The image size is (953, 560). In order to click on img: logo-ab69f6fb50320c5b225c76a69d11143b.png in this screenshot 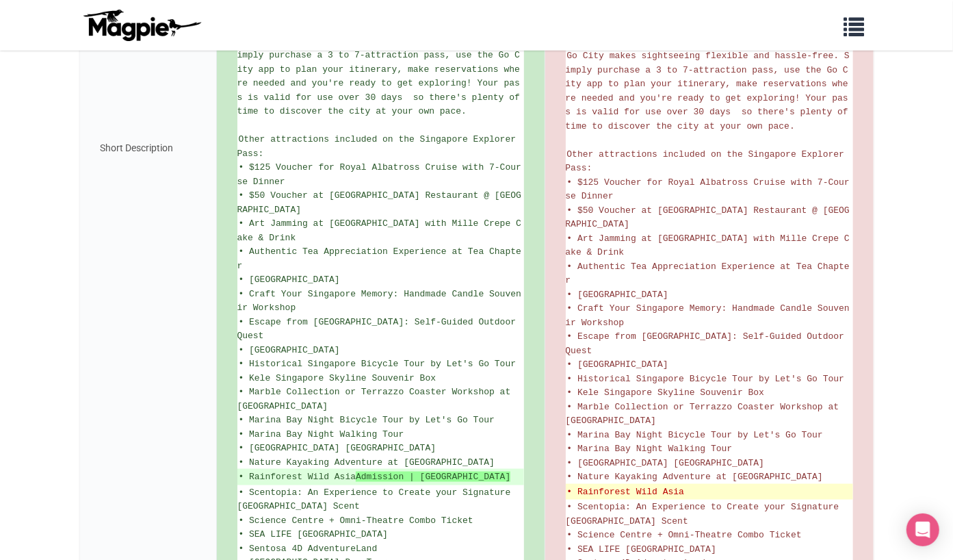, I will do `click(141, 25)`.